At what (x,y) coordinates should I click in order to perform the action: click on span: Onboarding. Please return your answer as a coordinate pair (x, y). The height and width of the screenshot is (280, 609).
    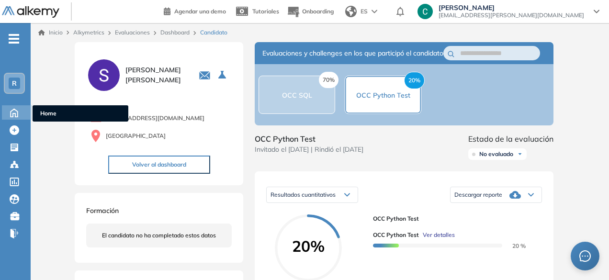
    Looking at the image, I should click on (318, 11).